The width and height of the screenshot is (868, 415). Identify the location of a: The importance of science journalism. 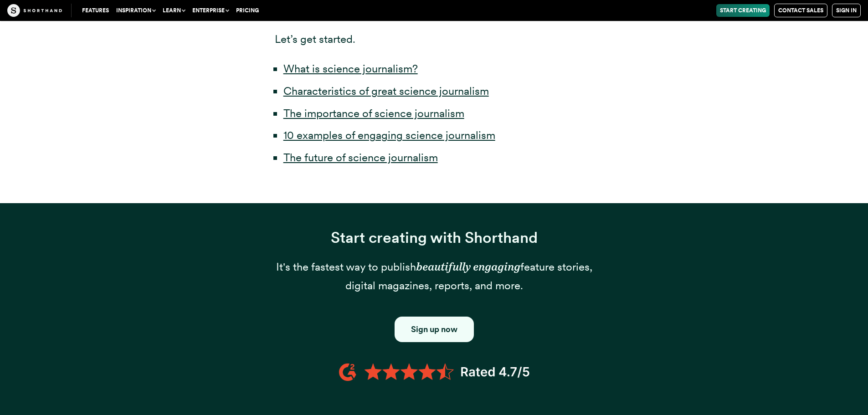
(374, 113).